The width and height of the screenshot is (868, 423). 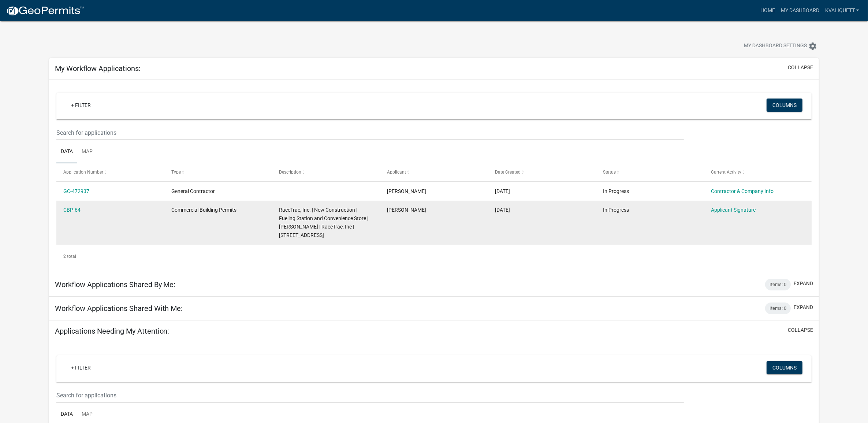 I want to click on a: Map, so click(x=87, y=152).